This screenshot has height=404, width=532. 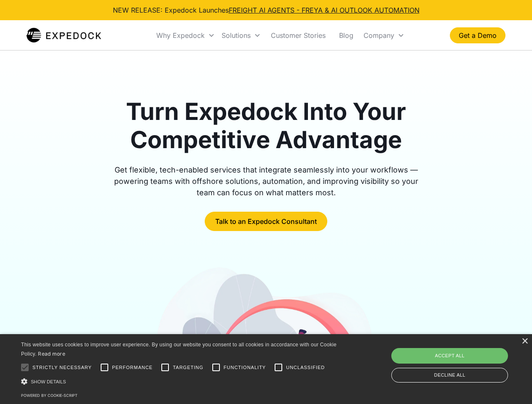 I want to click on div: Show details, so click(x=180, y=381).